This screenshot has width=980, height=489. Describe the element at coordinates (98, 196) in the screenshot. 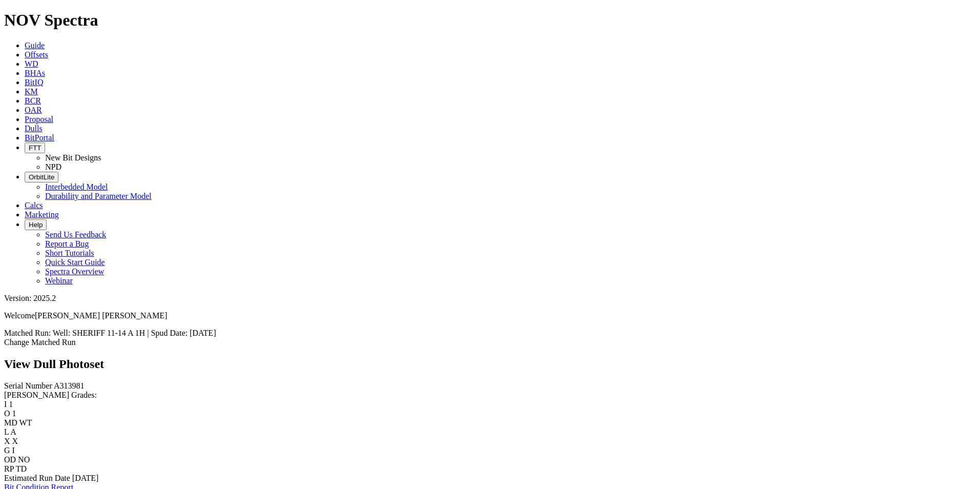

I see `a: Durability and Parameter Model` at that location.